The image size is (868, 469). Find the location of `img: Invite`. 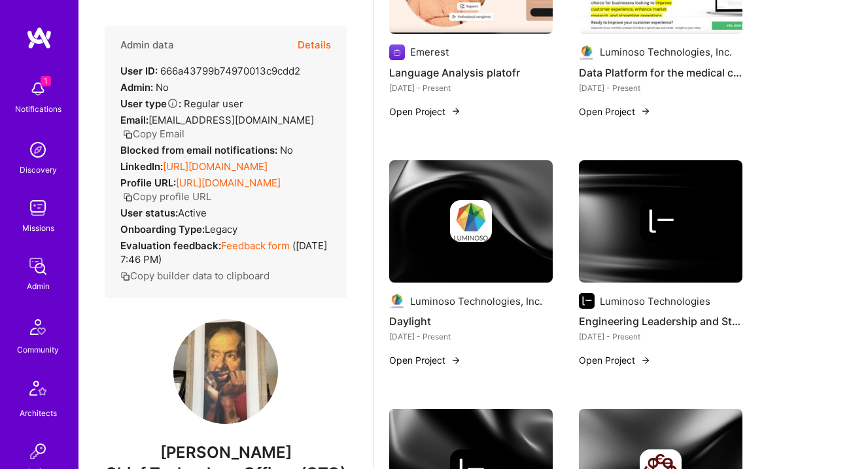

img: Invite is located at coordinates (38, 451).